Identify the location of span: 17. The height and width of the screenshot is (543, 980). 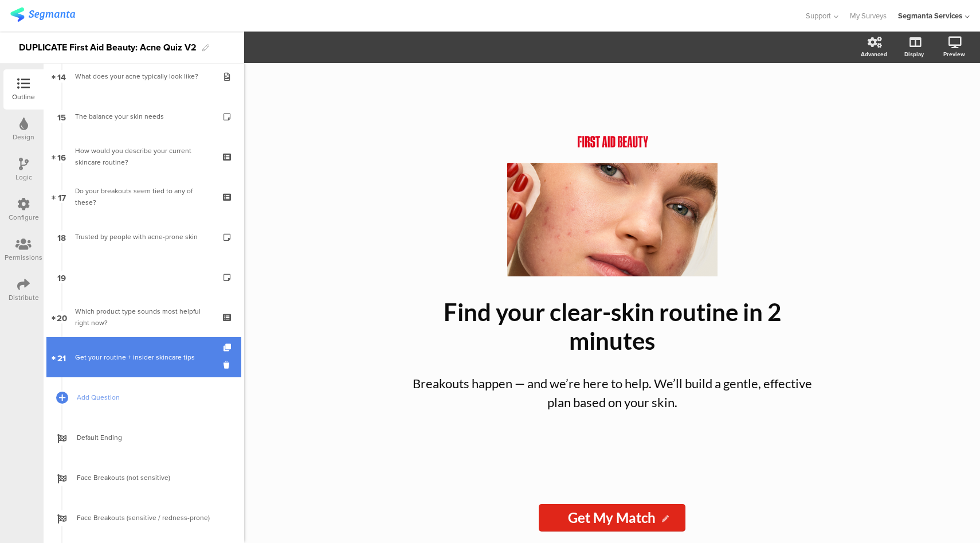
(62, 197).